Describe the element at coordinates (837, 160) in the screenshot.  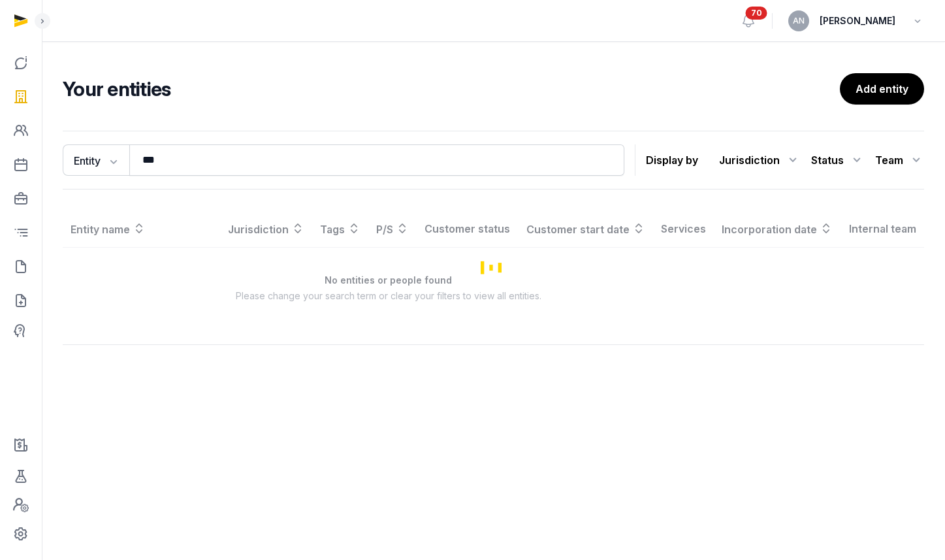
I see `div: Status` at that location.